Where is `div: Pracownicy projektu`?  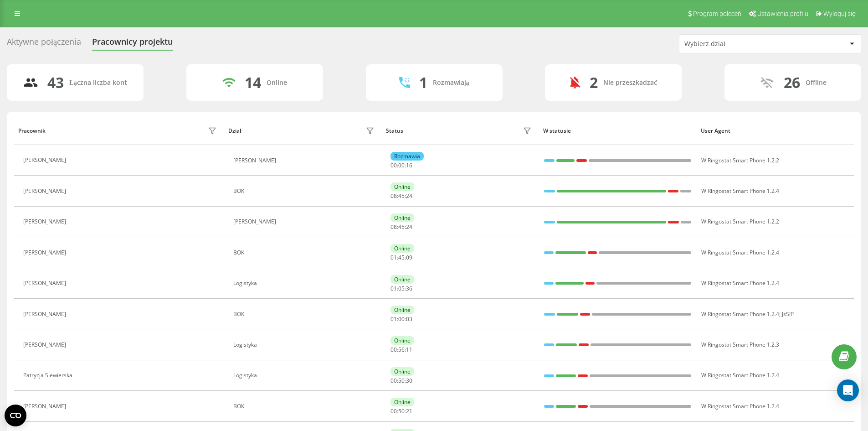
div: Pracownicy projektu is located at coordinates (132, 44).